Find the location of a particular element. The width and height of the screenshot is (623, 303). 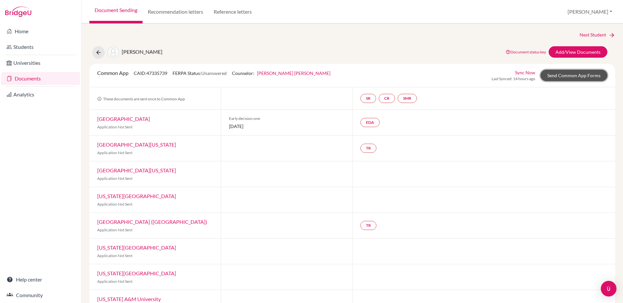

span: Counselor: is located at coordinates (281, 73).